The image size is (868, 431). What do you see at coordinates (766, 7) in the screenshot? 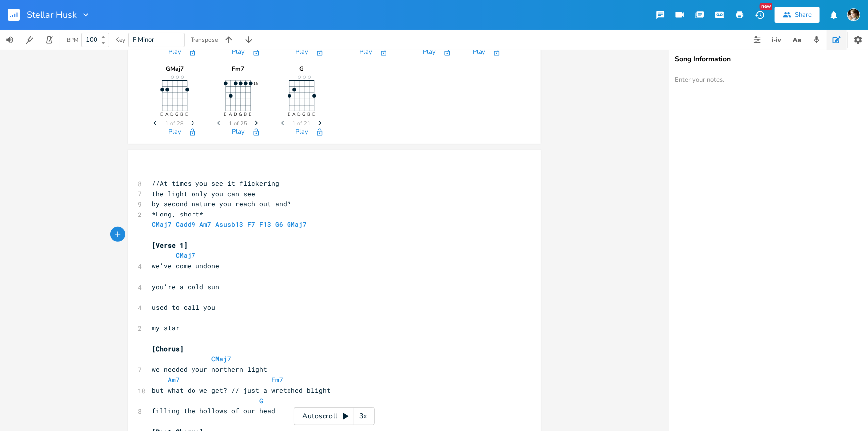
I see `div: New` at bounding box center [766, 7].